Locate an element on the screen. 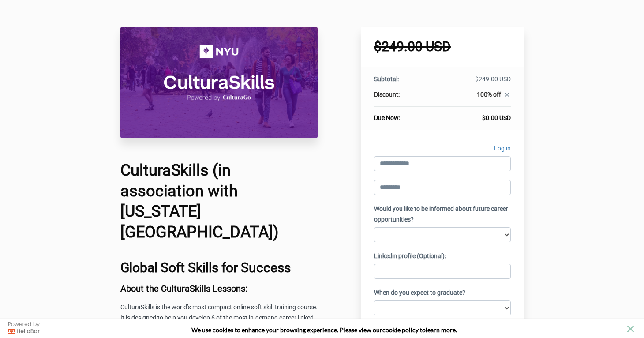 This screenshot has width=644, height=338. span: We use cookies to enhance your browsing experience. Please view our is located at coordinates (287, 330).